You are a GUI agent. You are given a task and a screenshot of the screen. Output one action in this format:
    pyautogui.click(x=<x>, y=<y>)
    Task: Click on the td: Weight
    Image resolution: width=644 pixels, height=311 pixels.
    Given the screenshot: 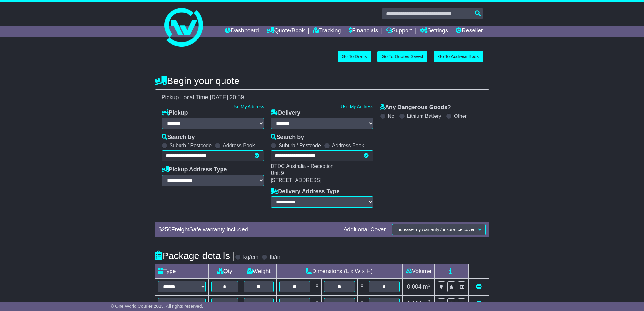 What is the action you would take?
    pyautogui.click(x=258, y=271)
    